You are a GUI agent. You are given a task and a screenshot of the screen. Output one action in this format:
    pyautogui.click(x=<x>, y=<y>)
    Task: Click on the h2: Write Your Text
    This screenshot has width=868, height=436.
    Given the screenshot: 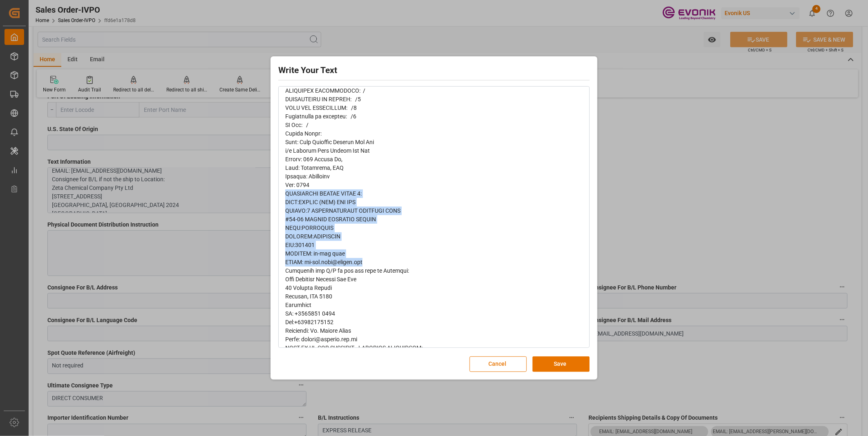 What is the action you would take?
    pyautogui.click(x=434, y=71)
    